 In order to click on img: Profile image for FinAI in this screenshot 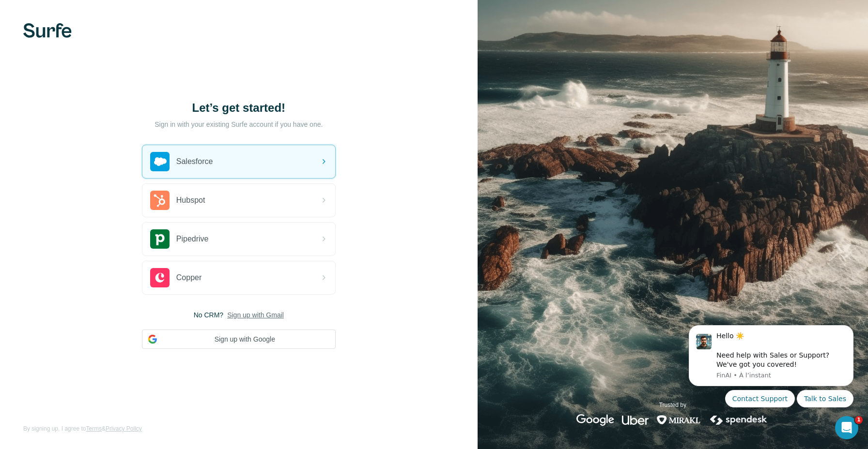, I will do `click(29, 28)`.